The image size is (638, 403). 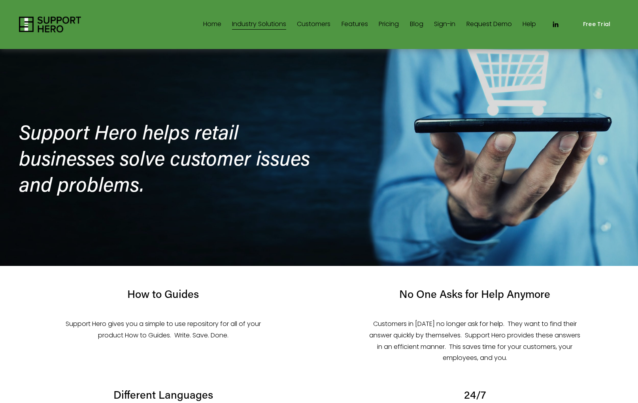 I want to click on a: Features, so click(x=355, y=25).